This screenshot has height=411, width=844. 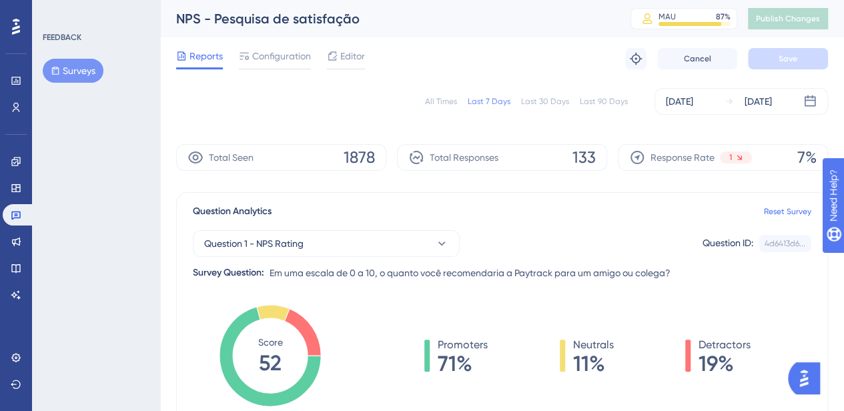 What do you see at coordinates (73, 71) in the screenshot?
I see `button: Surveys` at bounding box center [73, 71].